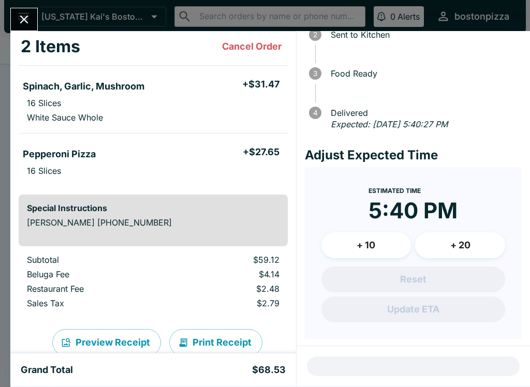 Image resolution: width=530 pixels, height=387 pixels. What do you see at coordinates (261, 152) in the screenshot?
I see `h5: + $27.65` at bounding box center [261, 152].